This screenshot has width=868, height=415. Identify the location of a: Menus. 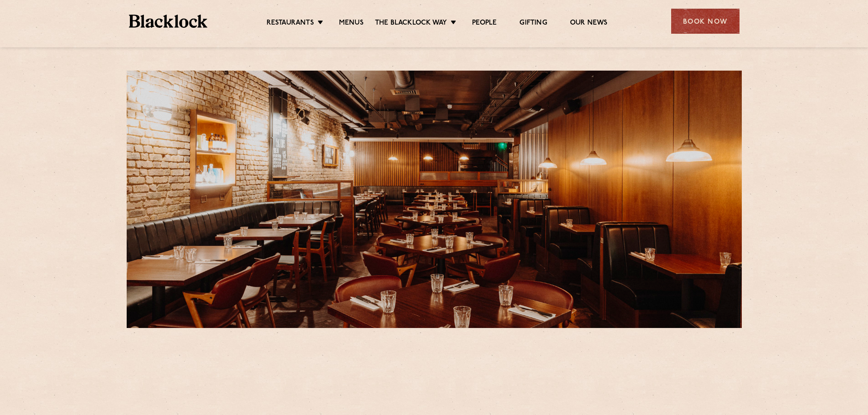
(351, 24).